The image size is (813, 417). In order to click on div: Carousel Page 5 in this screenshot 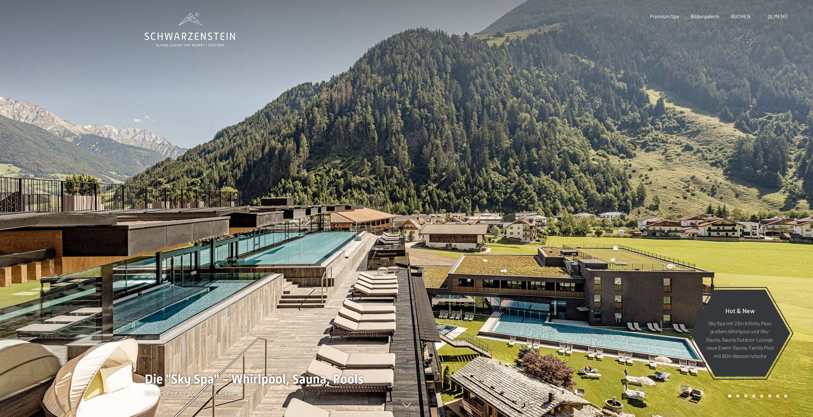, I will do `click(762, 396)`.